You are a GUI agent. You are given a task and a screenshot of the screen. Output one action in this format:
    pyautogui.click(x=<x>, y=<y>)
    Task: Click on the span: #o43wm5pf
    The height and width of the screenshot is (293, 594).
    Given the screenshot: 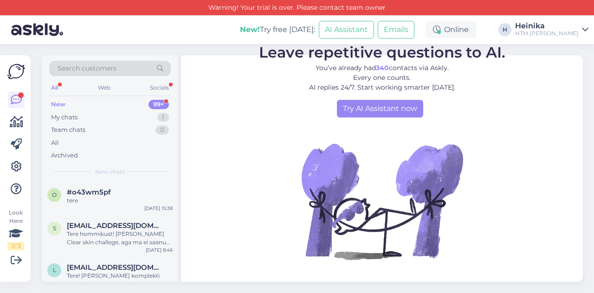 What is the action you would take?
    pyautogui.click(x=89, y=192)
    